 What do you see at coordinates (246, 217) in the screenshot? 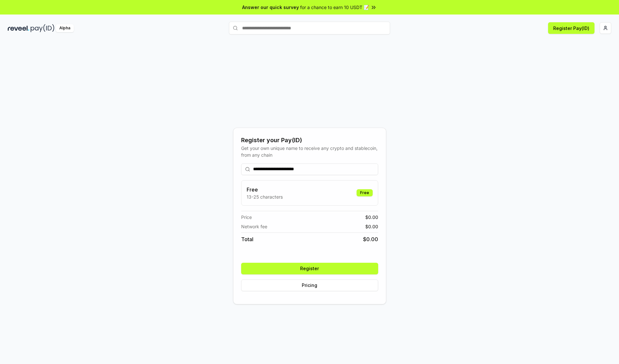
I see `span: Price` at bounding box center [246, 217].